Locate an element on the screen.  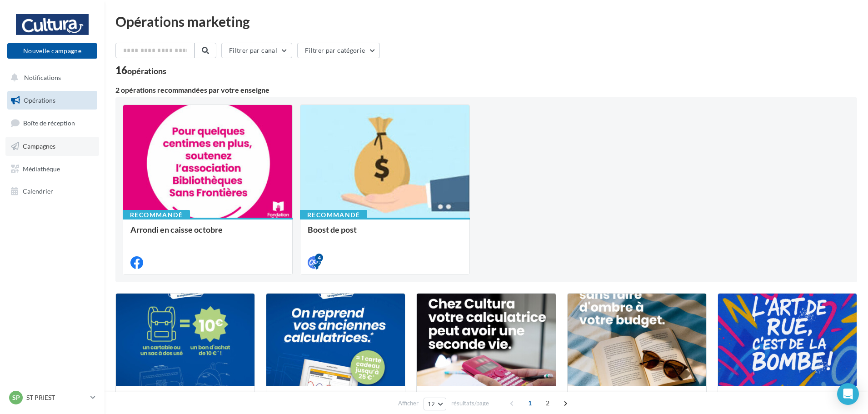
div: Boost de post is located at coordinates (385, 234).